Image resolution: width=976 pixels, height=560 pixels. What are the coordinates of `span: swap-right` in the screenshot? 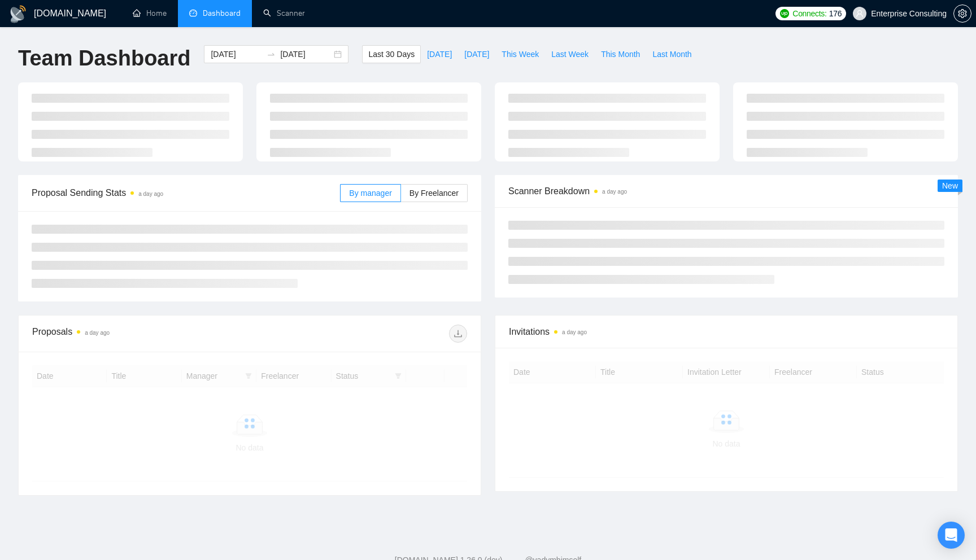 It's located at (271, 54).